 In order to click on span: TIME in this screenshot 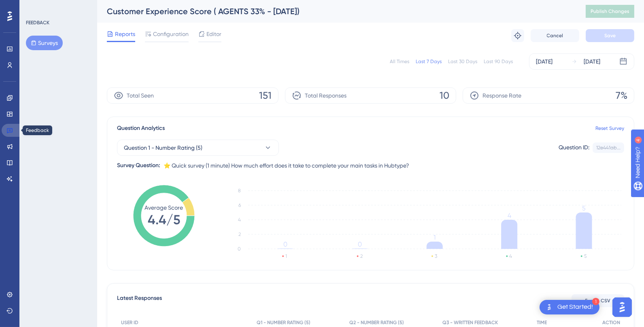, I will do `click(542, 323)`.